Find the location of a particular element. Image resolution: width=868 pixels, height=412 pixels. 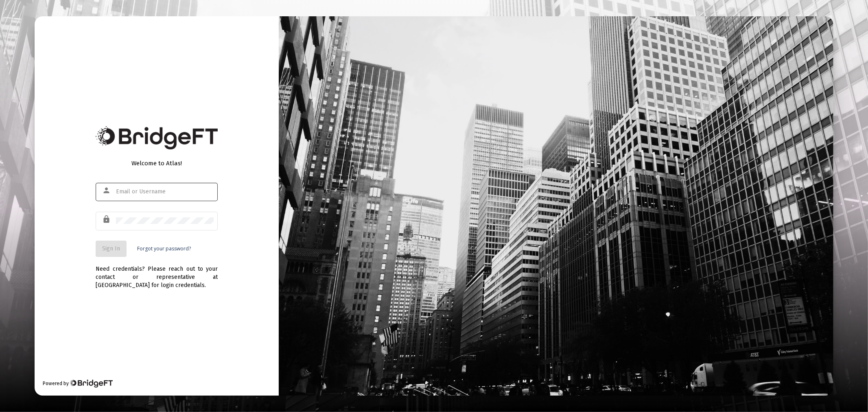

mat-icon: person is located at coordinates (107, 191).